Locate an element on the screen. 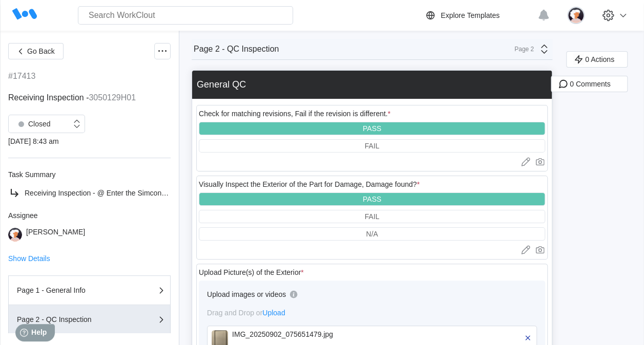 This screenshot has height=345, width=644. span: Help is located at coordinates (28, 12).